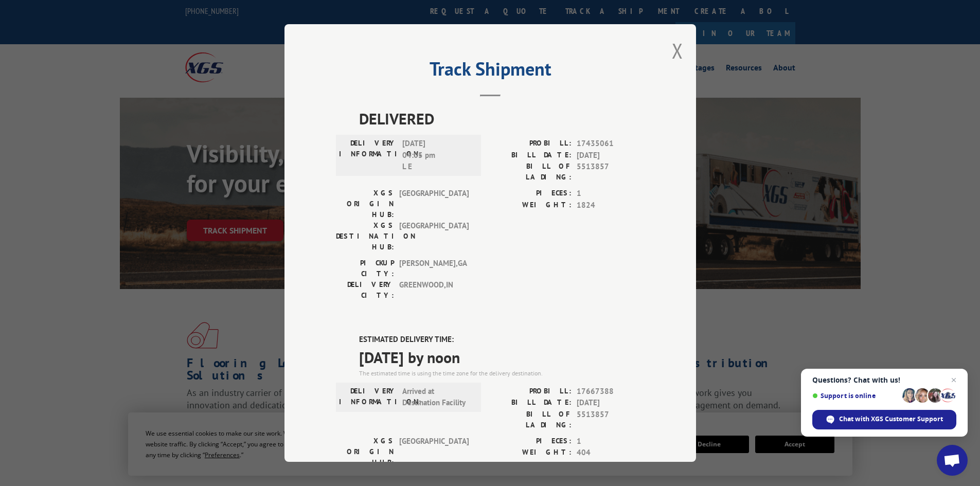  Describe the element at coordinates (434, 290) in the screenshot. I see `span: GREENWOOD , IN` at that location.